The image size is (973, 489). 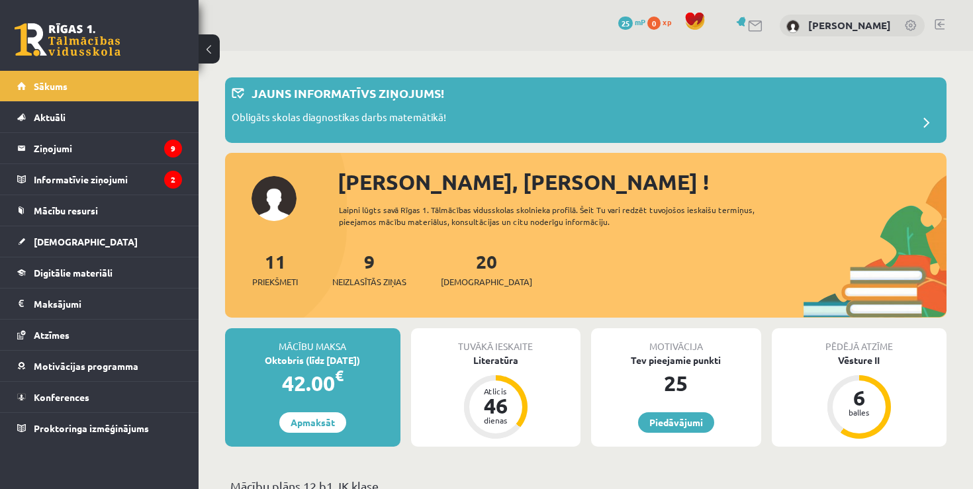 I want to click on a: 25 mP, so click(x=632, y=22).